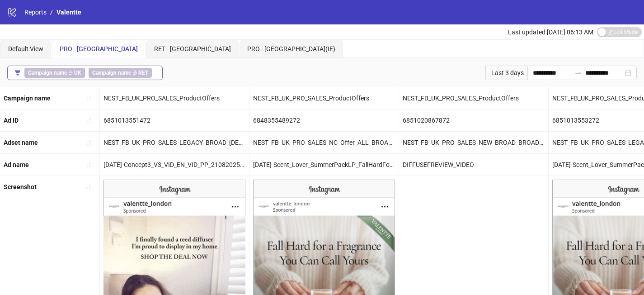  I want to click on b: Ad name, so click(16, 164).